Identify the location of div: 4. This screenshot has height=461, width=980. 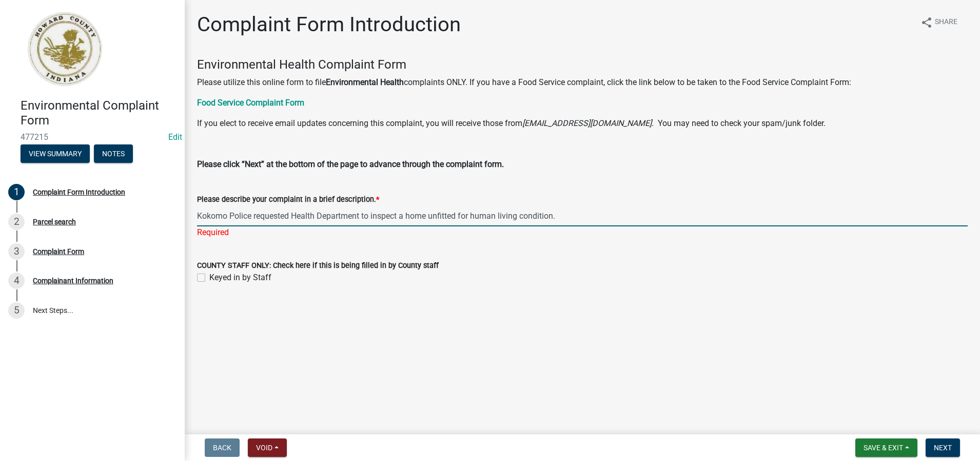
(16, 281).